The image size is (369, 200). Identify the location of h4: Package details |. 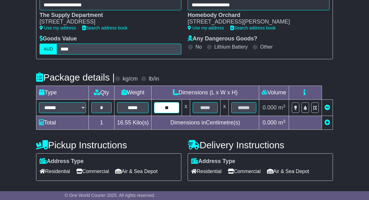
(75, 77).